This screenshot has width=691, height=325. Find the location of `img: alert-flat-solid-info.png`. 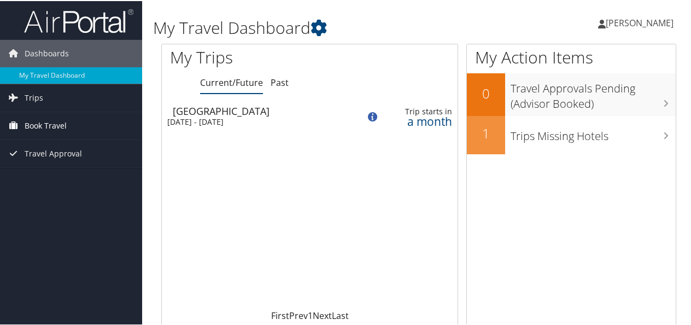

img: alert-flat-solid-info.png is located at coordinates (372, 115).